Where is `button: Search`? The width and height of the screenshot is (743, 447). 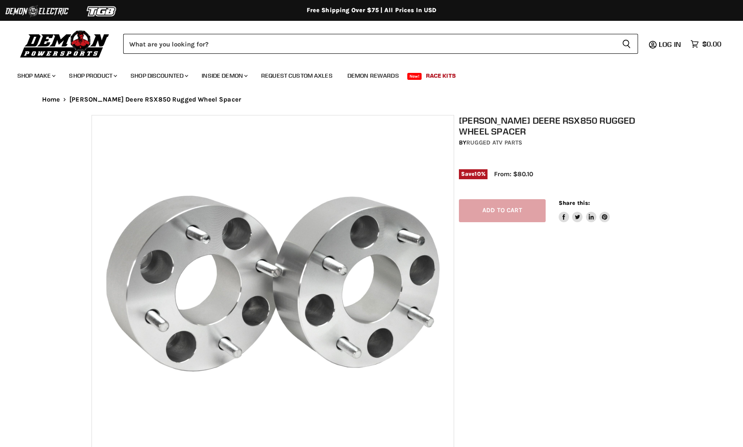 button: Search is located at coordinates (626, 44).